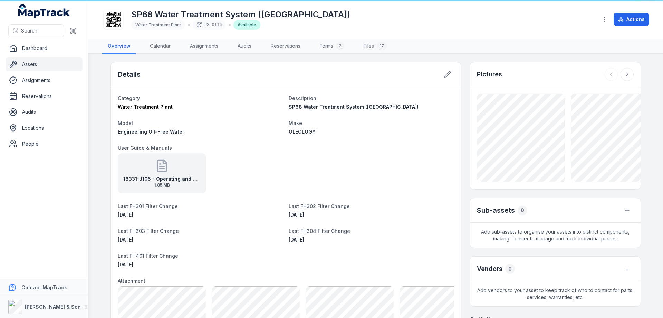  I want to click on a: MapTrack, so click(44, 11).